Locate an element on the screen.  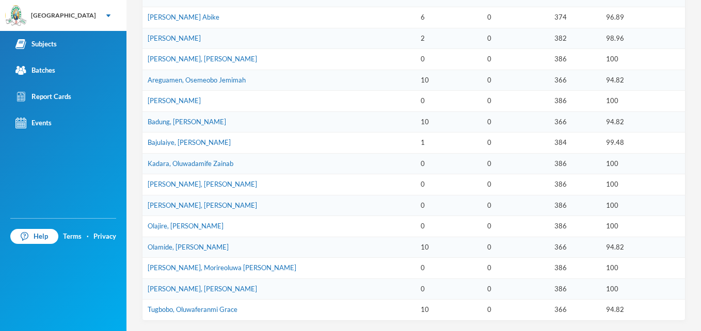
a: Tugbobo, Oluwaferanmi Grace is located at coordinates (192, 310).